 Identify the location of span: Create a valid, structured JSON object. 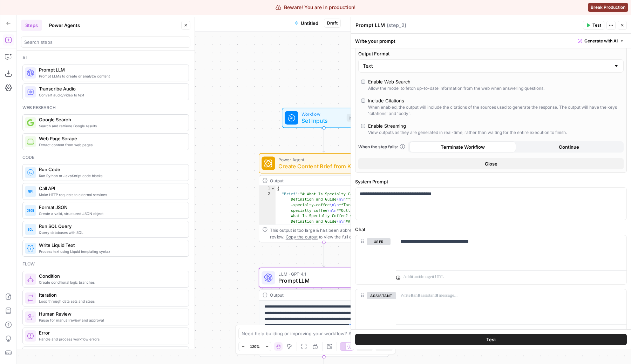
(111, 214).